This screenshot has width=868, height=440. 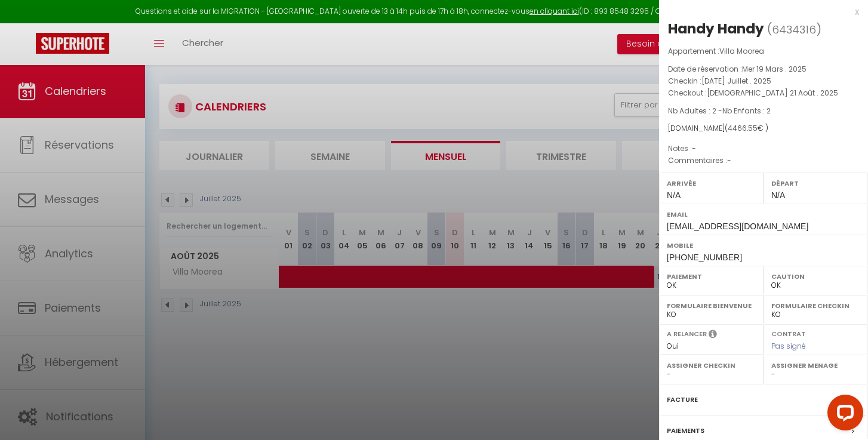 I want to click on p: Checkout :, so click(x=763, y=93).